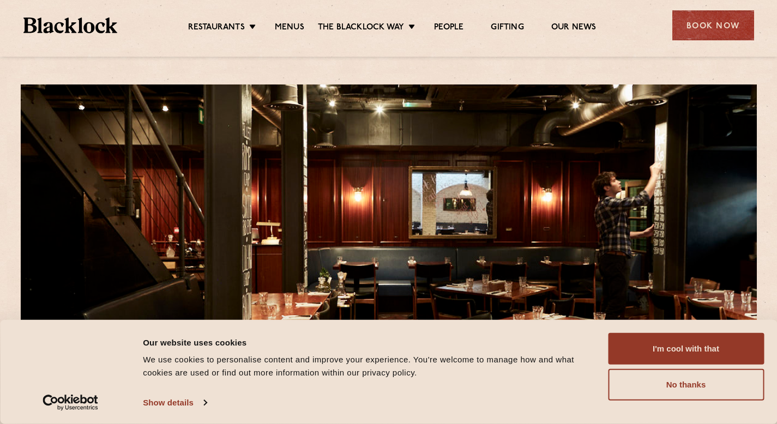 The image size is (777, 424). What do you see at coordinates (175, 403) in the screenshot?
I see `a: Show details` at bounding box center [175, 403].